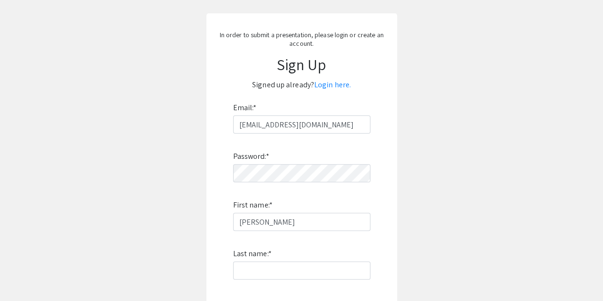  What do you see at coordinates (253, 205) in the screenshot?
I see `label: First name:` at bounding box center [253, 205].